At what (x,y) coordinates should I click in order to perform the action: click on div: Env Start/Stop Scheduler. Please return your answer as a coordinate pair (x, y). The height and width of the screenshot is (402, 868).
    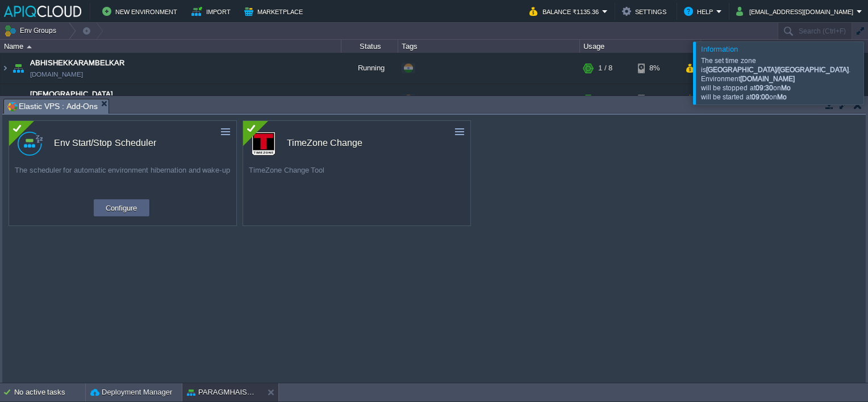
    Looking at the image, I should click on (105, 143).